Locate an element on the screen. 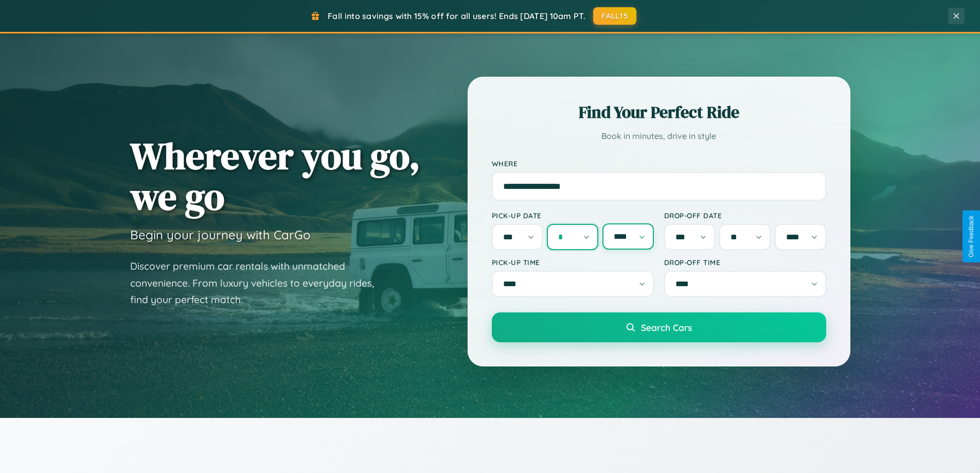 The width and height of the screenshot is (980, 473). h2: Find Your Perfect Ride is located at coordinates (659, 112).